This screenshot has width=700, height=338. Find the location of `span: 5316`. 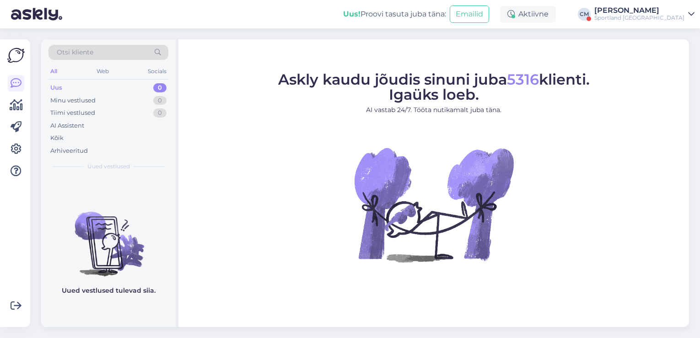

span: 5316 is located at coordinates (523, 79).